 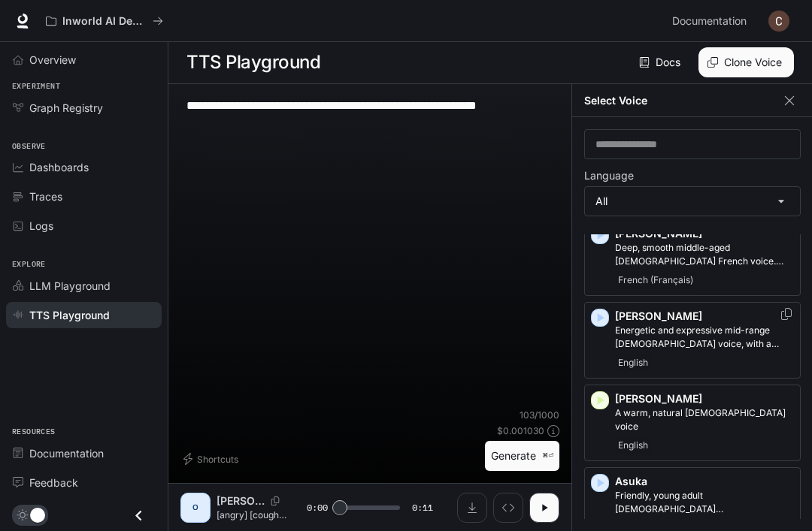 I want to click on button: All workspaces, so click(x=104, y=21).